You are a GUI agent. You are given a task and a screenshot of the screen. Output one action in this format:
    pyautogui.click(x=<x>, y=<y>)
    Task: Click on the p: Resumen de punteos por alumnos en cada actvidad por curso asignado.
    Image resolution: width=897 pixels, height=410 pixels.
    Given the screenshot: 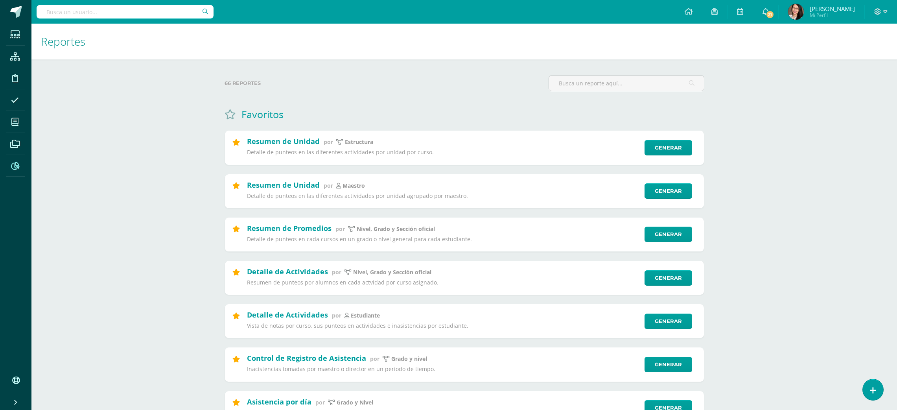 What is the action you would take?
    pyautogui.click(x=443, y=282)
    